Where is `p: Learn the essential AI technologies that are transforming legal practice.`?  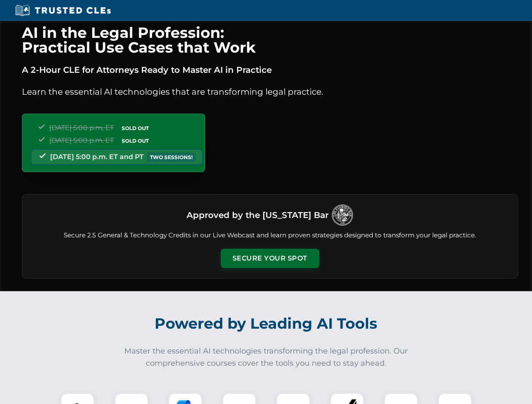
p: Learn the essential AI technologies that are transforming legal practice. is located at coordinates (270, 92).